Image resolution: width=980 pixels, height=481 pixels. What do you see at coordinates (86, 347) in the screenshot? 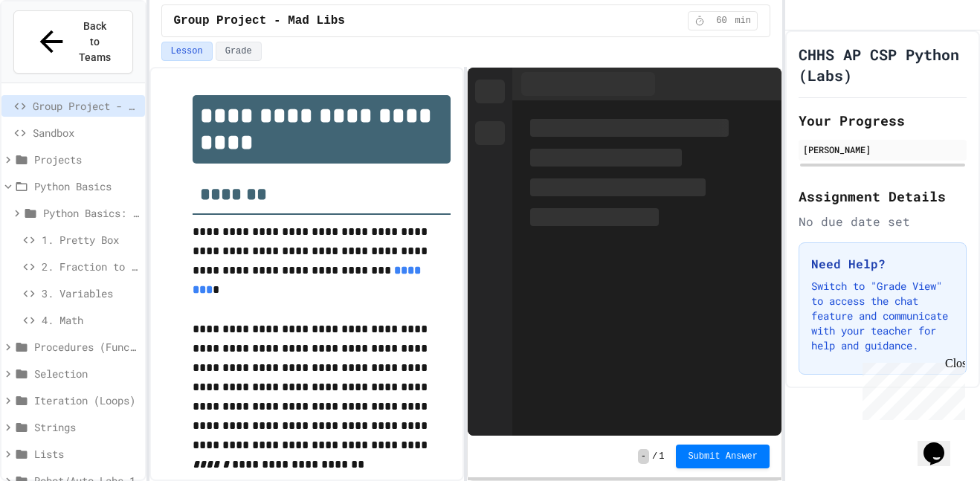
I see `span: Procedures (Functions)` at bounding box center [86, 347].